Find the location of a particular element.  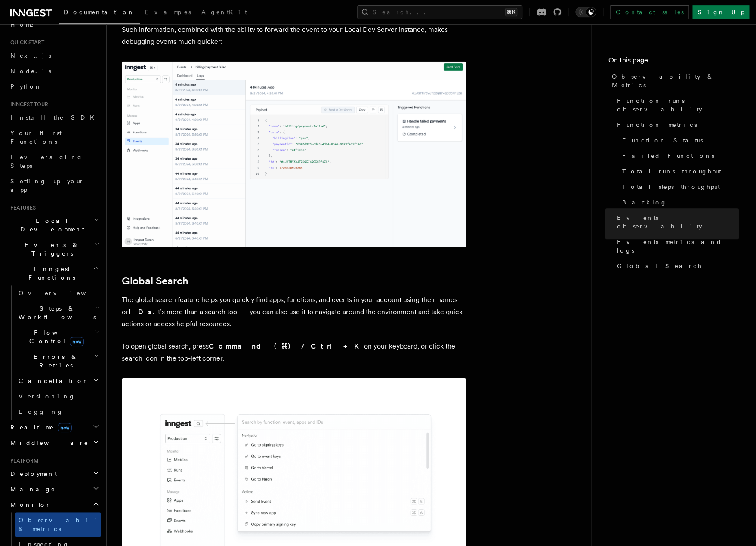

span: Manage is located at coordinates (31, 489).